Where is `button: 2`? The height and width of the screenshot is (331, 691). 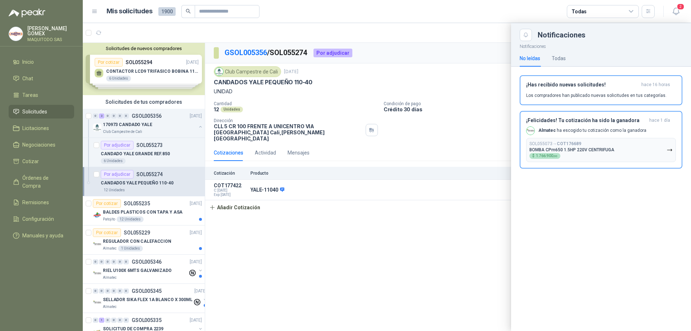
button: 2 is located at coordinates (676, 12).